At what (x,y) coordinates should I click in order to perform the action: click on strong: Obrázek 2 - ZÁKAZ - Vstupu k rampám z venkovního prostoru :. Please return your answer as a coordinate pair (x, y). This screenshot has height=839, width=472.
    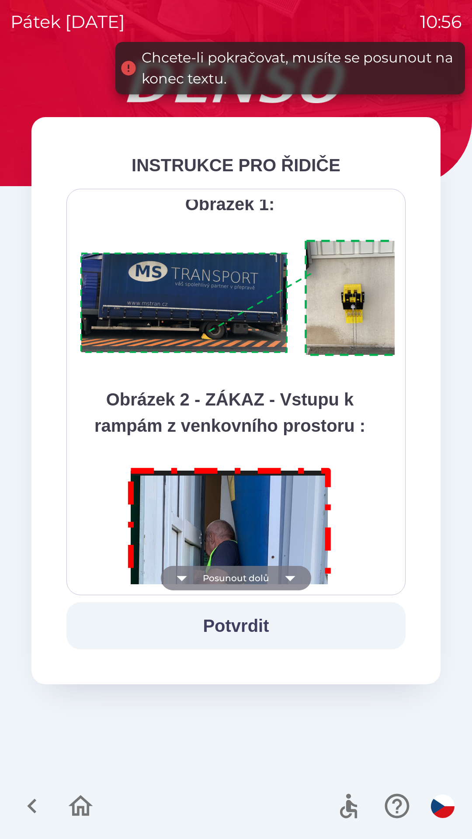
    Looking at the image, I should click on (230, 412).